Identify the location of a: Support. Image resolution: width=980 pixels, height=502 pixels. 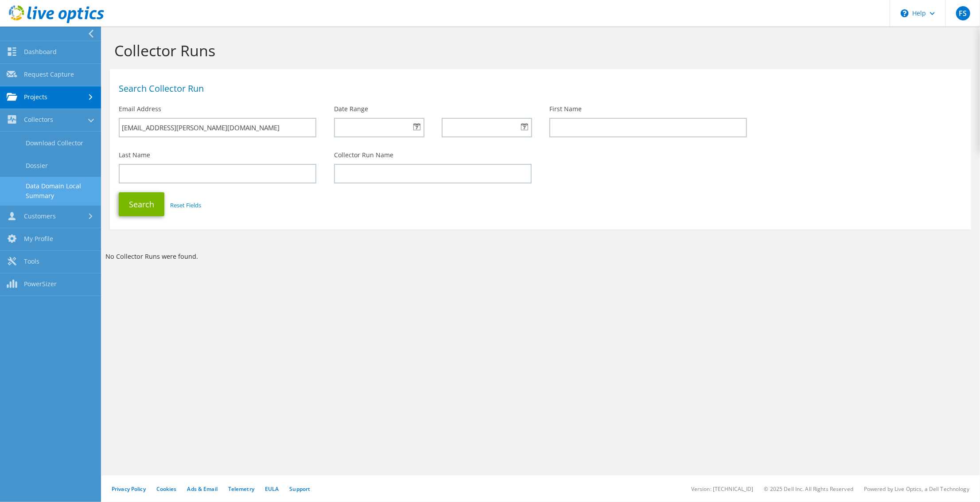
(299, 488).